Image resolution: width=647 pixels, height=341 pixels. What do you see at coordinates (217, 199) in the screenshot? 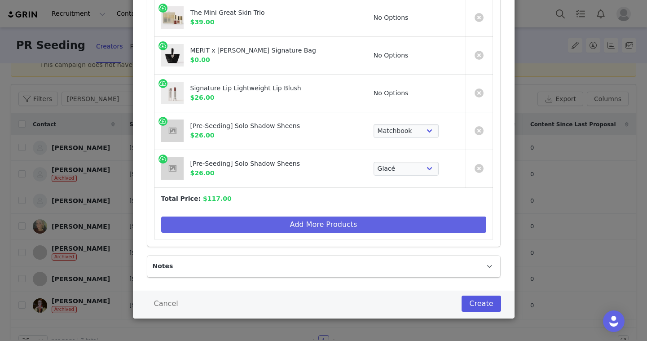
I see `span: $117.00` at bounding box center [217, 199].